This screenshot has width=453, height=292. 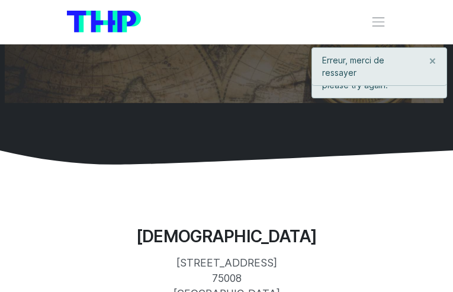 I want to click on button: Toggle navigation, so click(x=378, y=22).